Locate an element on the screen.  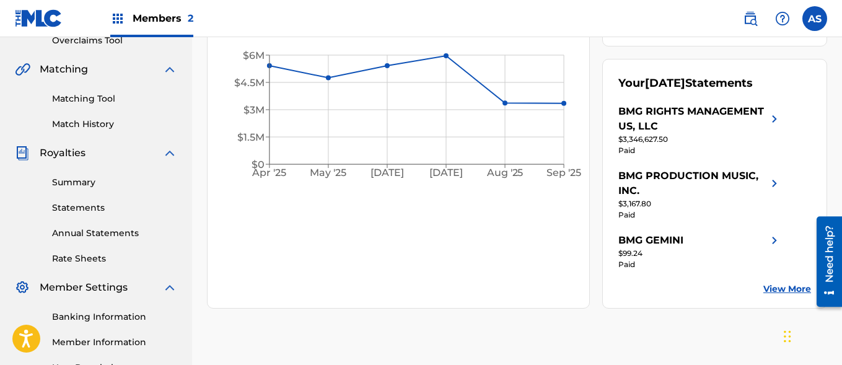
img: help is located at coordinates (782, 19).